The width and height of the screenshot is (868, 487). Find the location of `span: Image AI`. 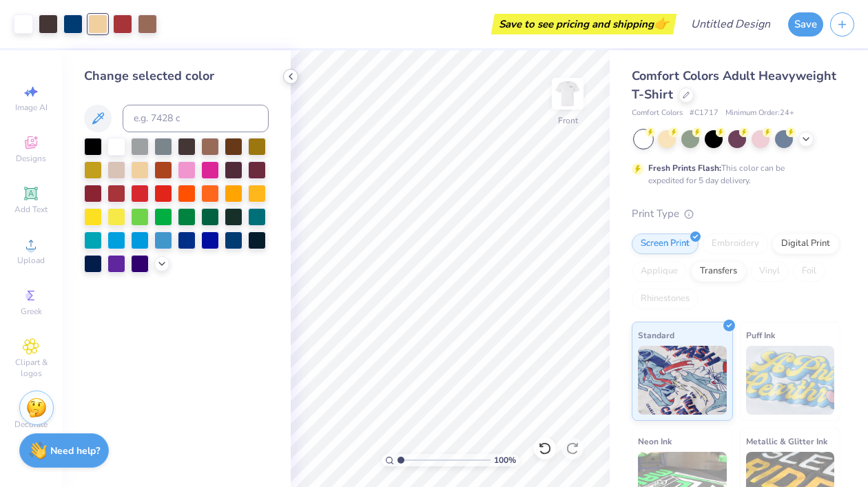

span: Image AI is located at coordinates (31, 107).